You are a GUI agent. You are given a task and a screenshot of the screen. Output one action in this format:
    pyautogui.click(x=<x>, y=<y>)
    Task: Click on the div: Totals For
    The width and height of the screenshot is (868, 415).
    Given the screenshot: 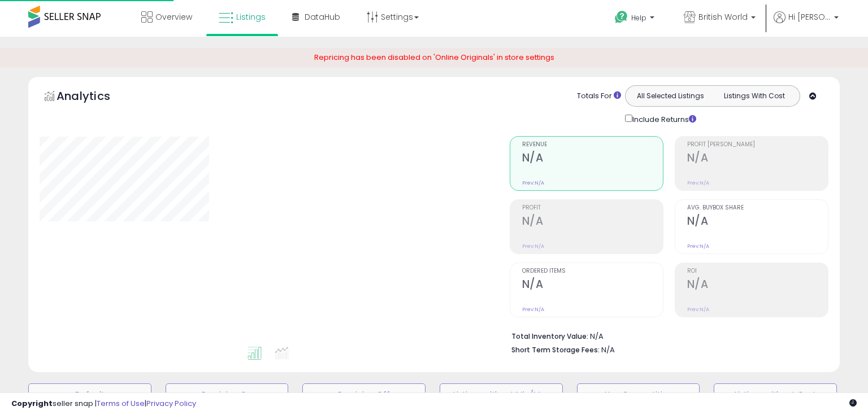 What is the action you would take?
    pyautogui.click(x=599, y=96)
    